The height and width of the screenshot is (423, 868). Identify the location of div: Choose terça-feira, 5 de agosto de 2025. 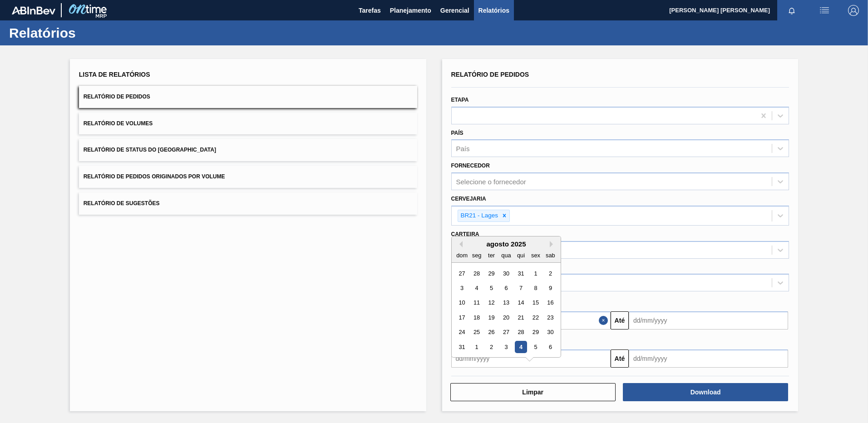
(491, 288).